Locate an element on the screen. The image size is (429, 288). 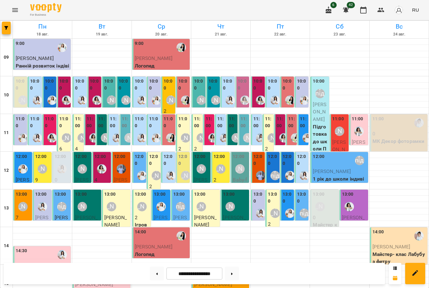
img: Роксолана is located at coordinates (185, 100).